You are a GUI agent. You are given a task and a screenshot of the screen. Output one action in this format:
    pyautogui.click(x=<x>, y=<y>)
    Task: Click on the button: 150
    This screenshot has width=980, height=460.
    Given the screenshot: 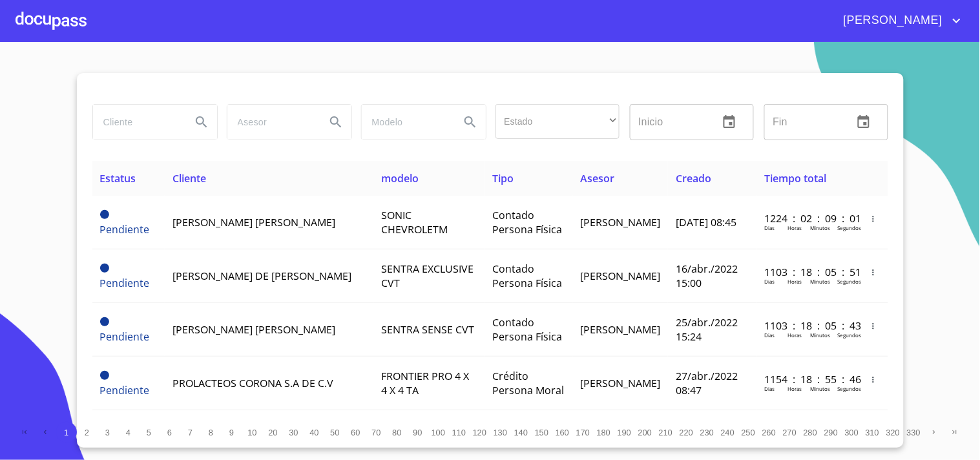 What is the action you would take?
    pyautogui.click(x=542, y=432)
    